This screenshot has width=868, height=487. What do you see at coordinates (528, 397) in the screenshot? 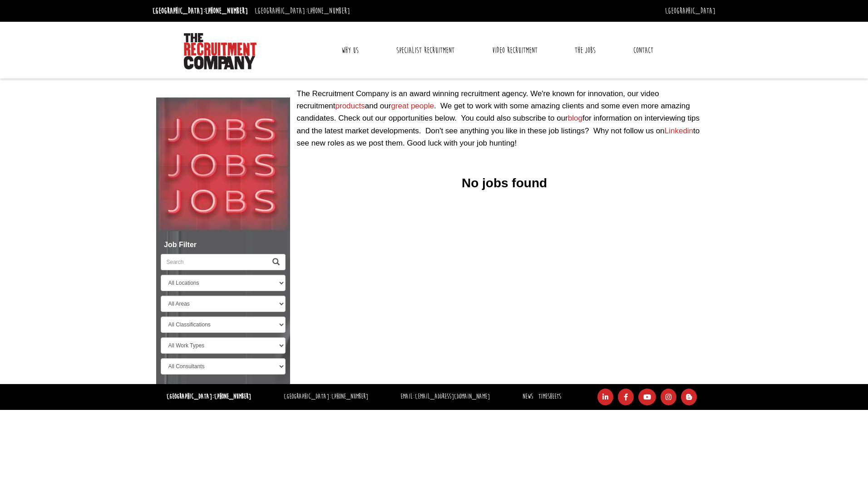
I see `a: News` at bounding box center [528, 397].